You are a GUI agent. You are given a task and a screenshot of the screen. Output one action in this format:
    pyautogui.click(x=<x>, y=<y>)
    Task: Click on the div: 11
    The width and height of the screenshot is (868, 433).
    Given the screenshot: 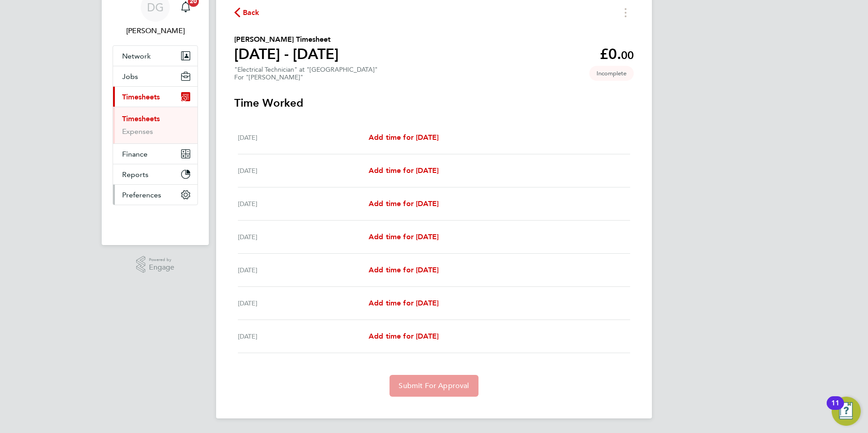 What is the action you would take?
    pyautogui.click(x=835, y=409)
    